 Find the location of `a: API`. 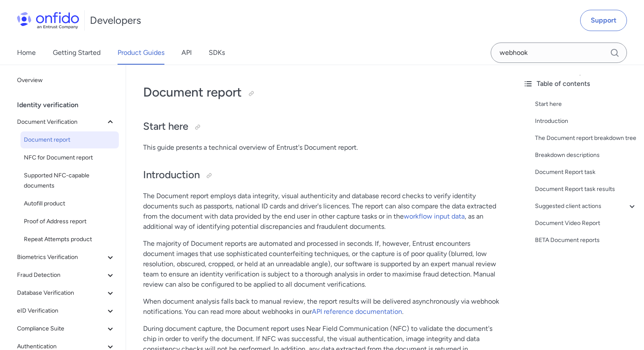

a: API is located at coordinates (186, 53).